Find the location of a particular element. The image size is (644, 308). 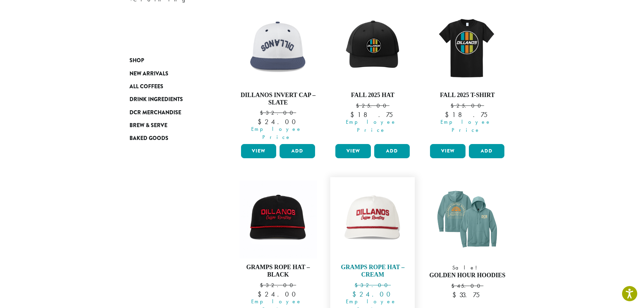

a: Drink Ingredients is located at coordinates (170, 99).